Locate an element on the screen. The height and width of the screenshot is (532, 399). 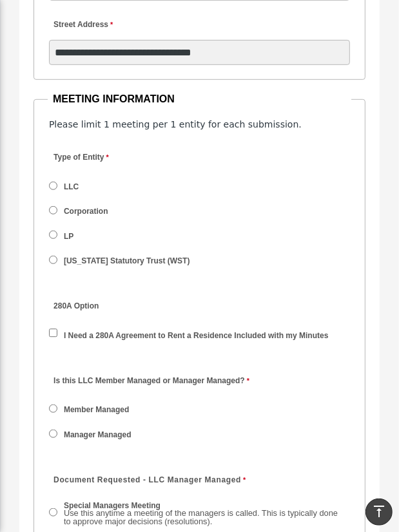
label: LLC is located at coordinates (72, 187).